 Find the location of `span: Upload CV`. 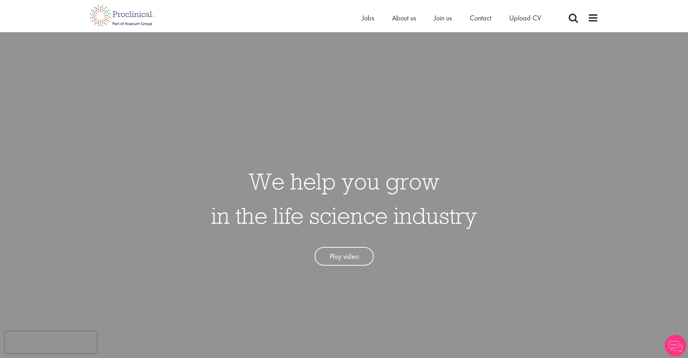

span: Upload CV is located at coordinates (525, 18).